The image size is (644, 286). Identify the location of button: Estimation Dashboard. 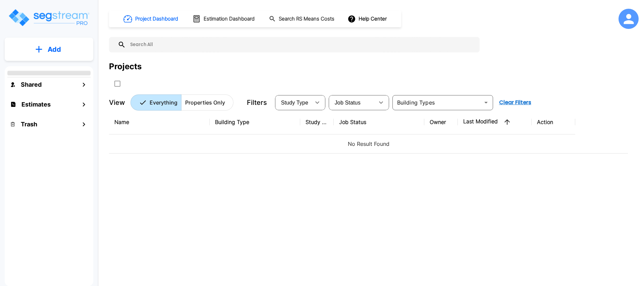
(224, 19).